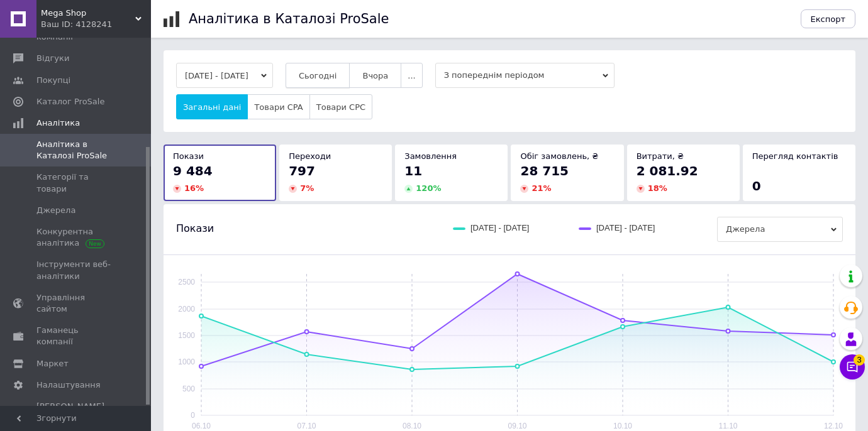 Image resolution: width=868 pixels, height=431 pixels. I want to click on span: З попереднім періодом, so click(525, 76).